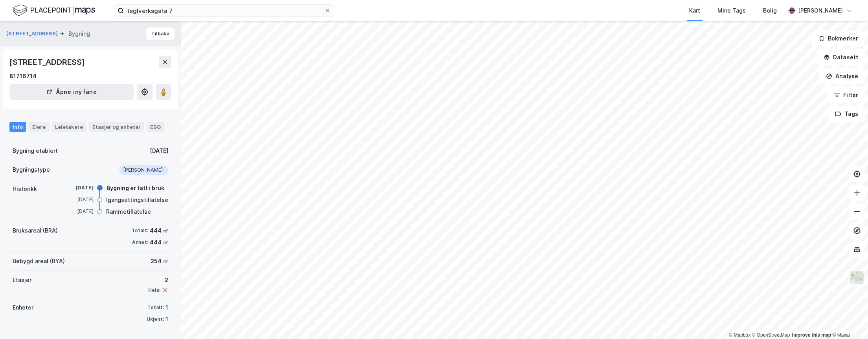  I want to click on div: Bygning, so click(79, 34).